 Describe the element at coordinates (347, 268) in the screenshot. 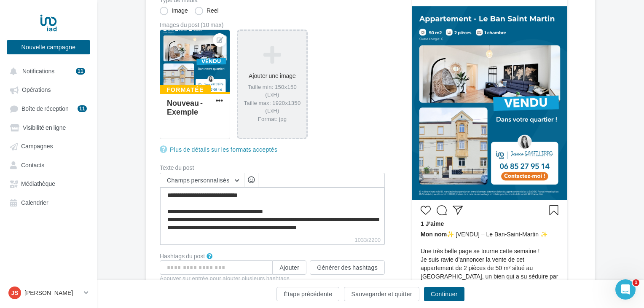

I see `button: Générer des hashtags` at that location.